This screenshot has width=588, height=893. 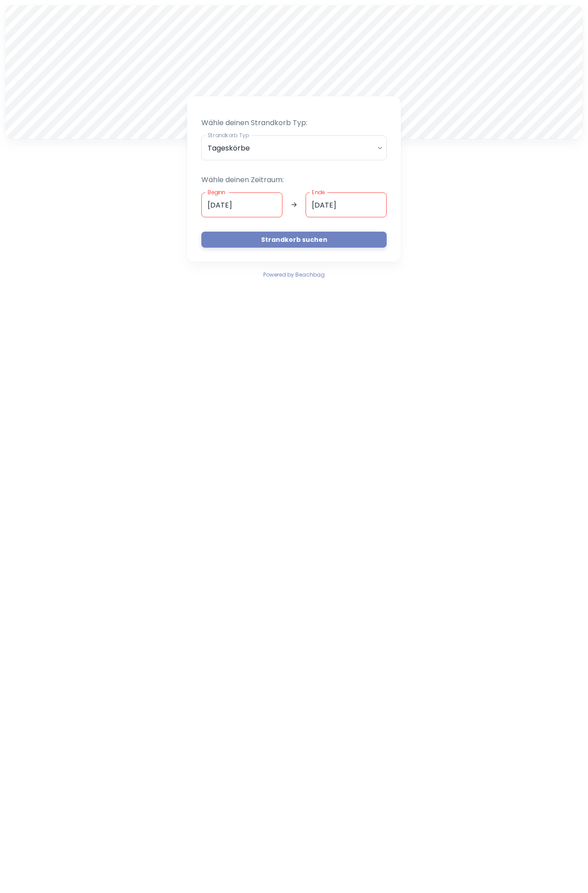 What do you see at coordinates (294, 123) in the screenshot?
I see `p: Wähle deinen Strandkorb Typ:` at bounding box center [294, 123].